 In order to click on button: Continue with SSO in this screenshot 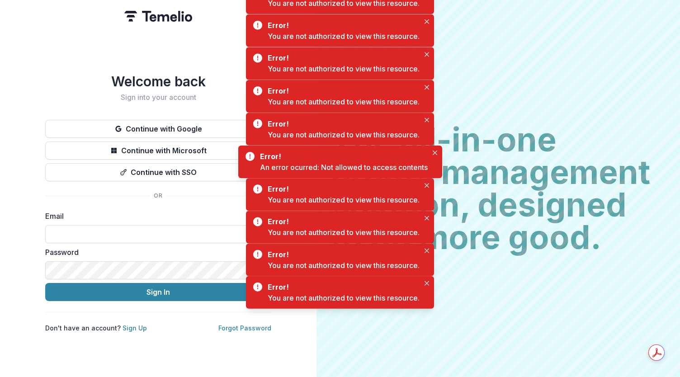, I will do `click(158, 172)`.